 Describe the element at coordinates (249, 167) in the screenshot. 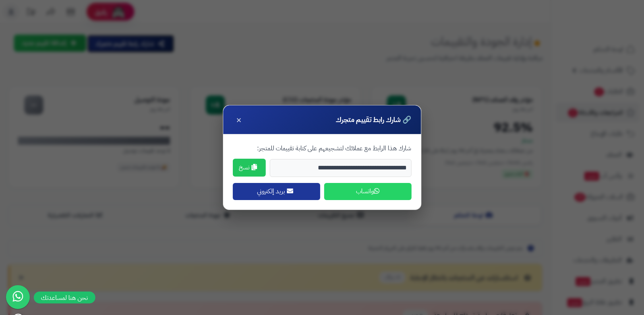

I see `button: نسخ` at that location.